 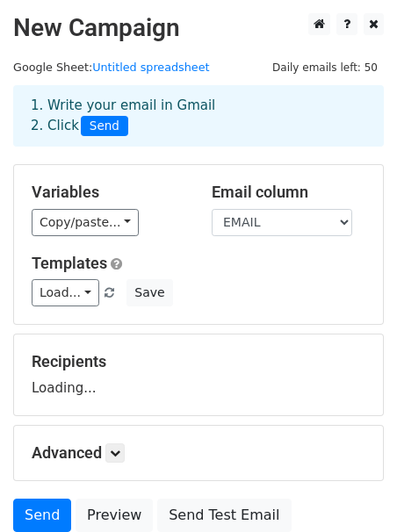 I want to click on div: 1. Write your email in Gmail 2. Click, so click(x=199, y=116).